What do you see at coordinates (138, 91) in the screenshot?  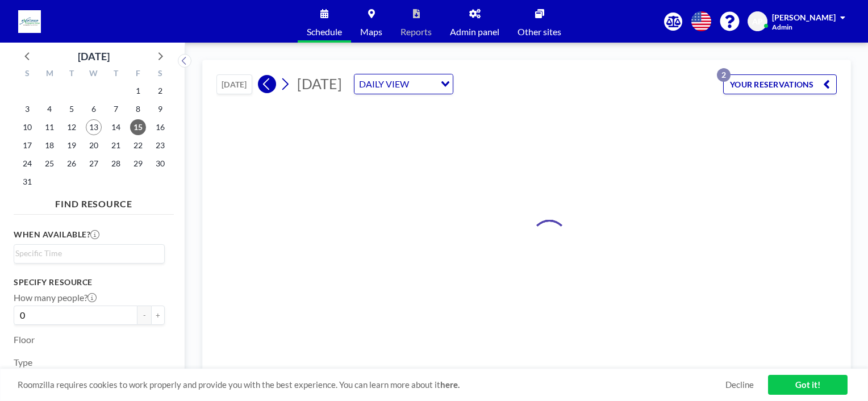 I see `span: Friday, August 1, 2025` at bounding box center [138, 91].